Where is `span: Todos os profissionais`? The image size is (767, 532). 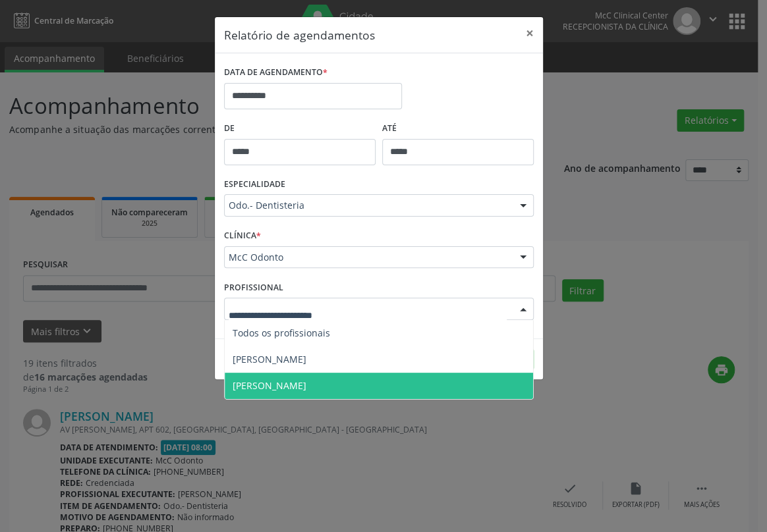
span: Todos os profissionais is located at coordinates (282, 333).